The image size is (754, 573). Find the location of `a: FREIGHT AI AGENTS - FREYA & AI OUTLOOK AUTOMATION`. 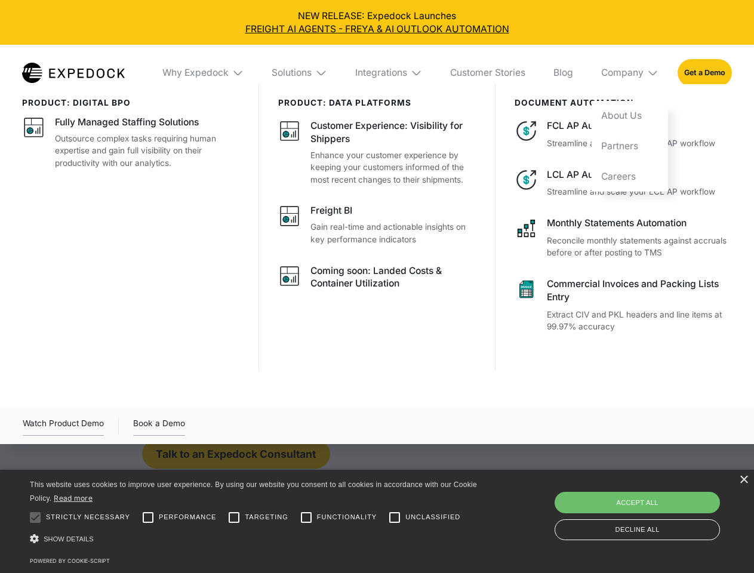

a: FREIGHT AI AGENTS - FREYA & AI OUTLOOK AUTOMATION is located at coordinates (377, 29).